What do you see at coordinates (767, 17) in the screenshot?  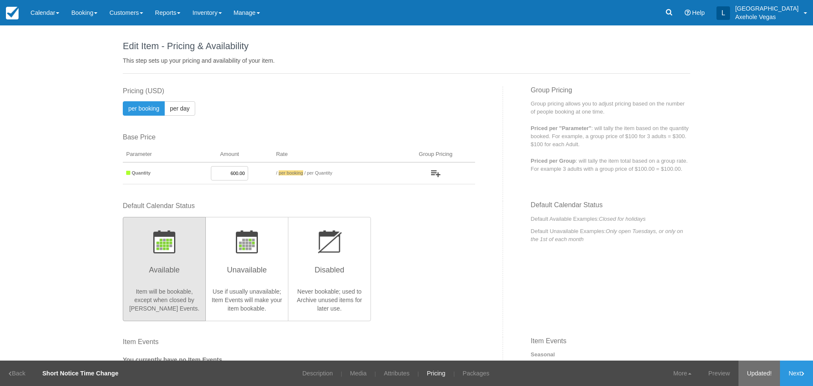 I see `p: Axehole Vegas` at bounding box center [767, 17].